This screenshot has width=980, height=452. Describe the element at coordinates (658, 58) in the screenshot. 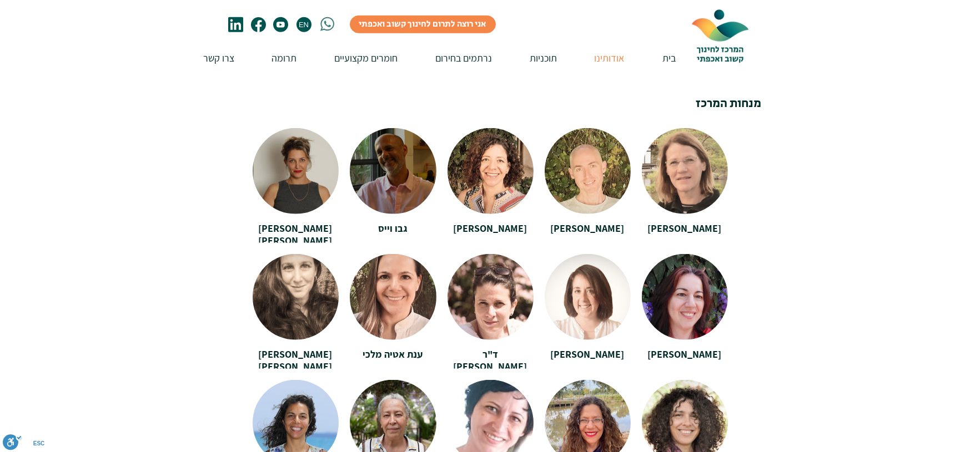

I see `a: בית` at that location.